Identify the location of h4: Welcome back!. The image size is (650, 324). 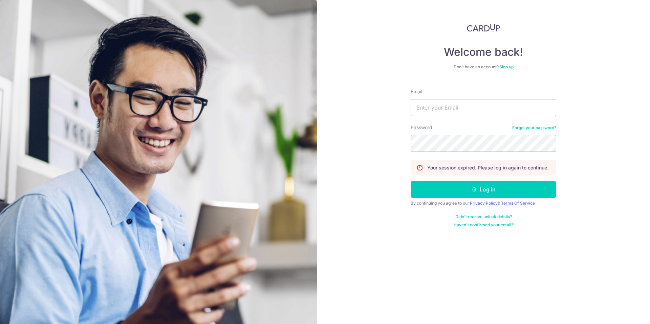
(484, 52).